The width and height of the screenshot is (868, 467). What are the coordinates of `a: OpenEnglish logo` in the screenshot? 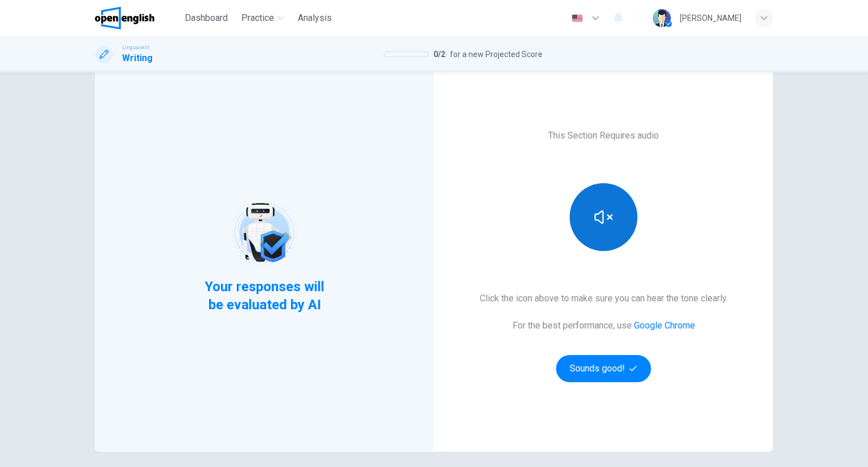 It's located at (138, 18).